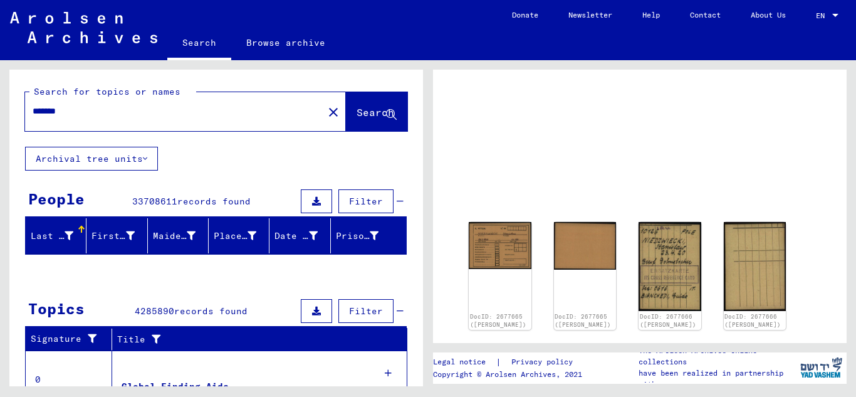 This screenshot has height=397, width=856. I want to click on mat-header-cell: Date of Birth, so click(299, 236).